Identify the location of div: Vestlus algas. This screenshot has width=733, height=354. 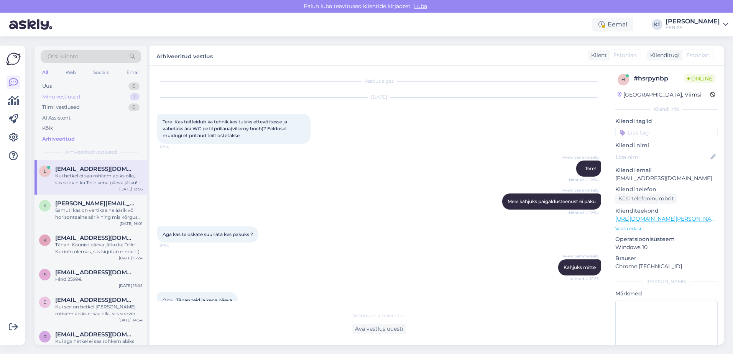
(379, 81).